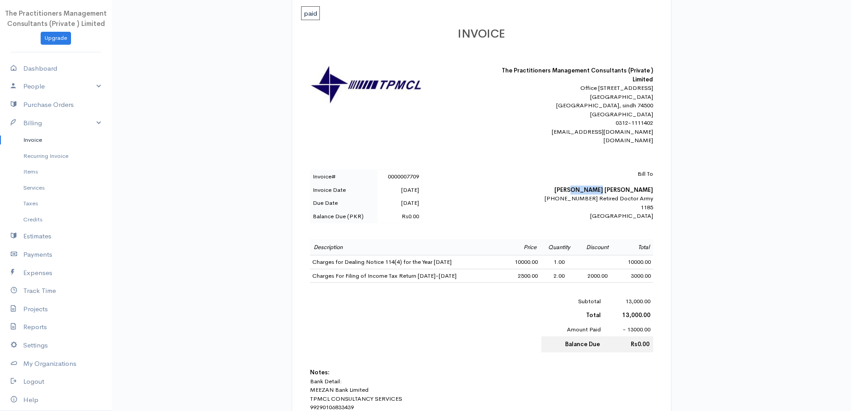 The image size is (851, 411). Describe the element at coordinates (597, 275) in the screenshot. I see `td: 2000.00` at that location.